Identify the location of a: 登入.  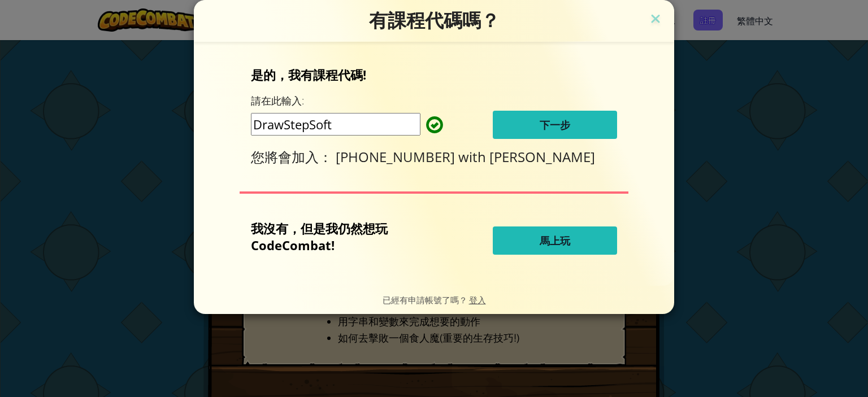
(477, 299).